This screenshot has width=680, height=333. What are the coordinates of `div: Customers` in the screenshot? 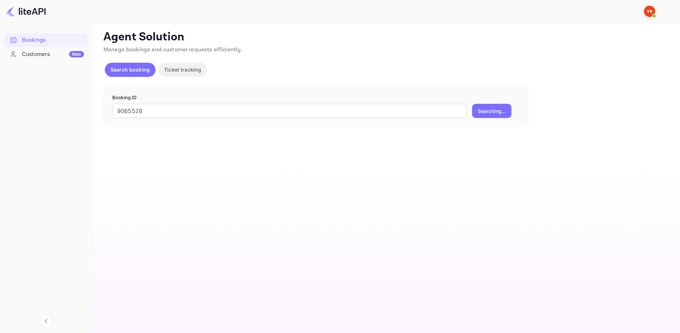 It's located at (53, 54).